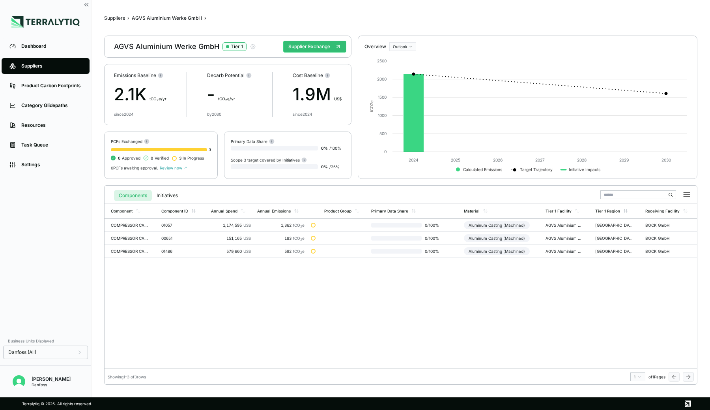 The width and height of the screenshot is (710, 410). I want to click on text: 2025, so click(456, 160).